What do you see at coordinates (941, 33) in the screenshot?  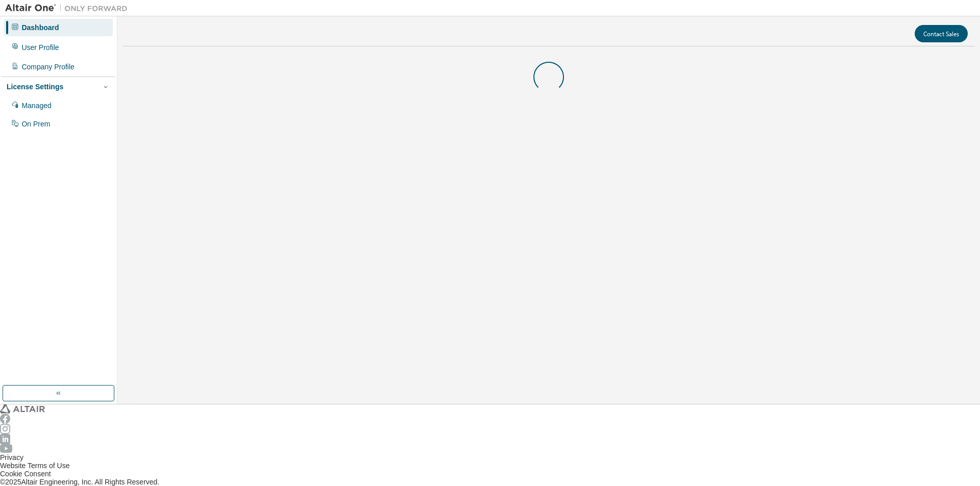 I see `button: Contact Sales` at bounding box center [941, 33].